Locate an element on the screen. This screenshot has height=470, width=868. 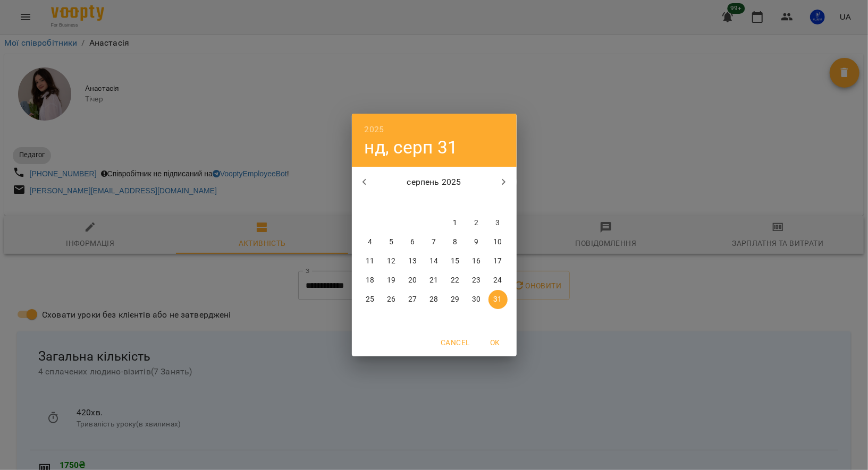
button: 29 is located at coordinates (455, 300).